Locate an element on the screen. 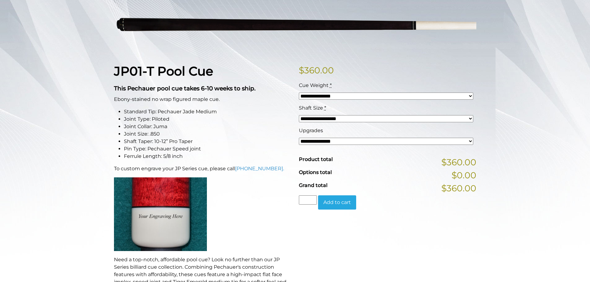 The height and width of the screenshot is (282, 590). strong: JP01-T Pool Cue is located at coordinates (164, 71).